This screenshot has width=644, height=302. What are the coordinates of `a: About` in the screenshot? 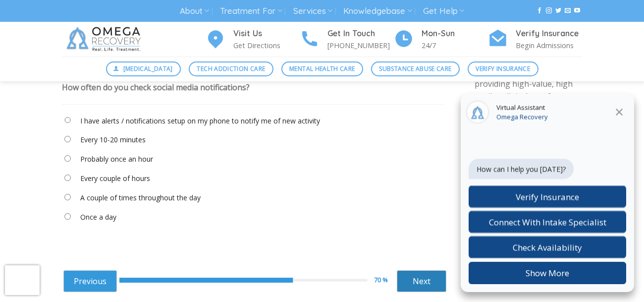 It's located at (194, 11).